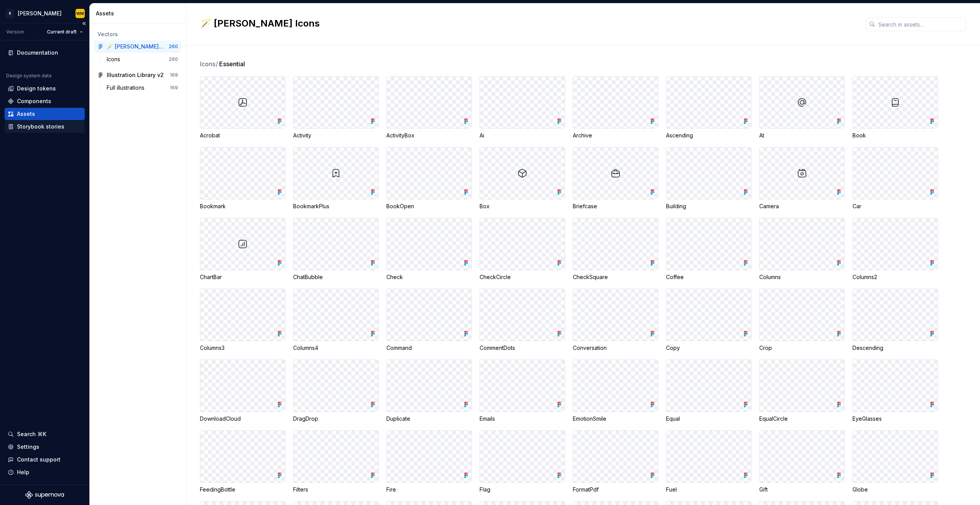 The height and width of the screenshot is (505, 980). I want to click on div: WM, so click(80, 14).